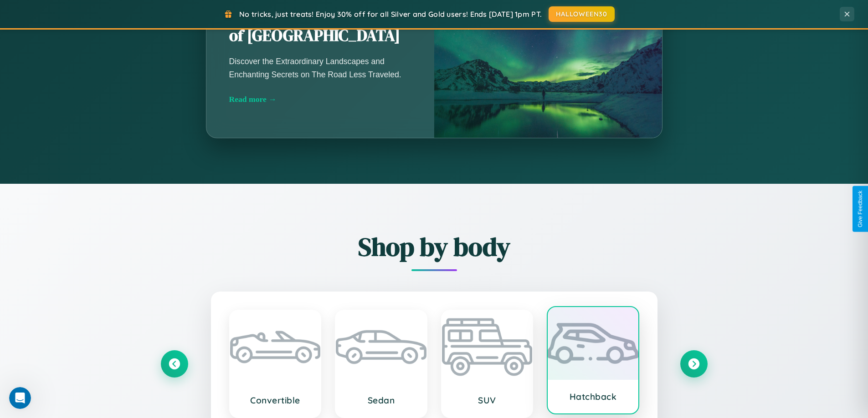 This screenshot has width=868, height=418. What do you see at coordinates (860, 209) in the screenshot?
I see `div: Give Feedback` at bounding box center [860, 209].